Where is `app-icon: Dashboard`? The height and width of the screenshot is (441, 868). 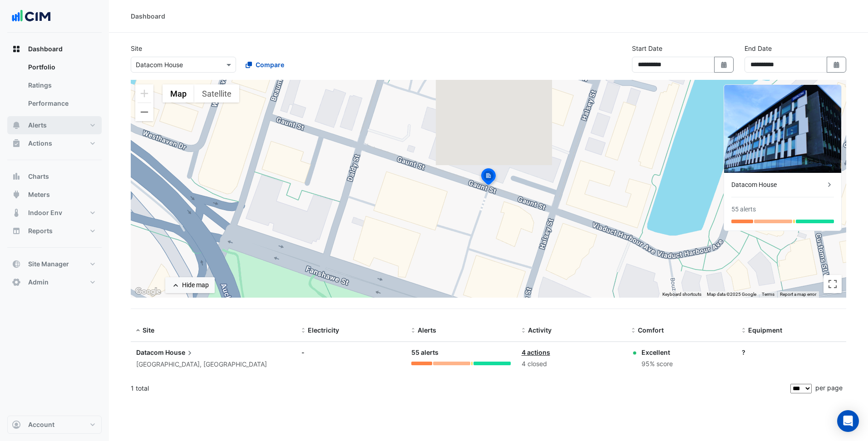 app-icon: Dashboard is located at coordinates (16, 49).